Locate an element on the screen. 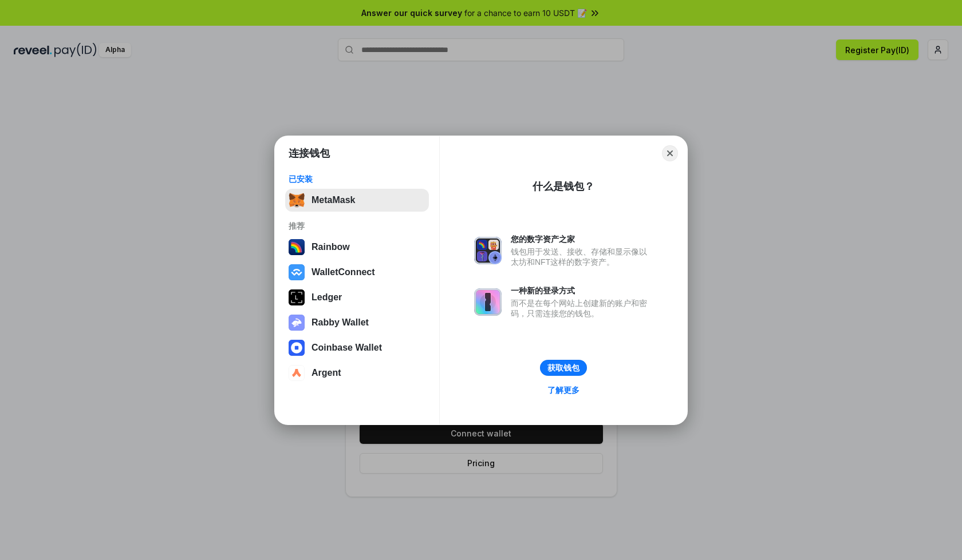 Image resolution: width=962 pixels, height=560 pixels. div: WalletConnect is located at coordinates (343, 272).